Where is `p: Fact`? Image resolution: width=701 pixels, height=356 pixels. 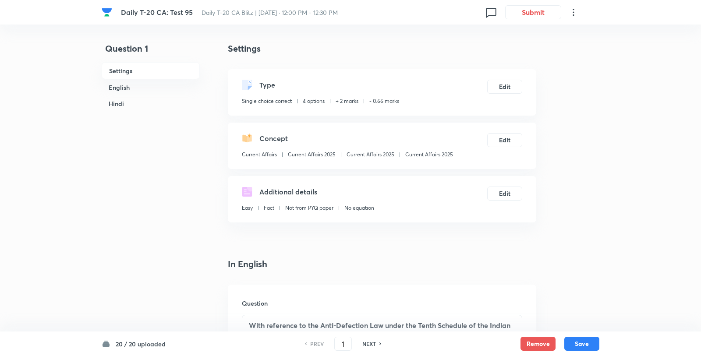
p: Fact is located at coordinates (269, 208).